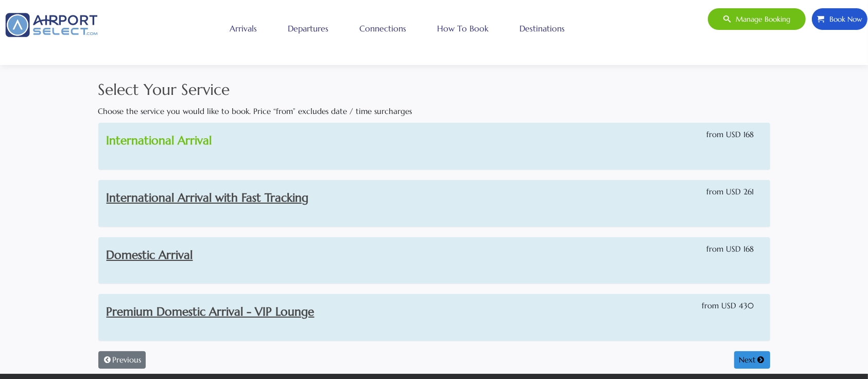 This screenshot has width=868, height=379. I want to click on span: from USD 430, so click(727, 305).